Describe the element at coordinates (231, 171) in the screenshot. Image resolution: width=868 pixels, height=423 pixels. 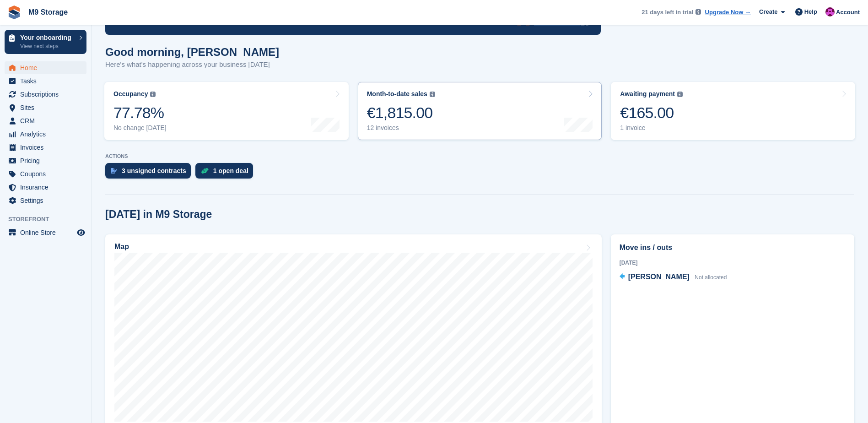
I see `div: 1 open deal` at that location.